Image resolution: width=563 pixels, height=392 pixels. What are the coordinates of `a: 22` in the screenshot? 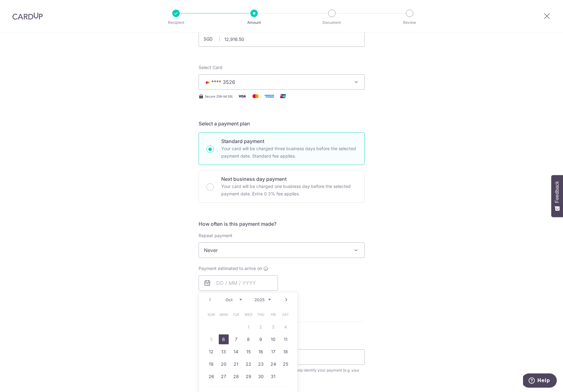 It's located at (249, 364).